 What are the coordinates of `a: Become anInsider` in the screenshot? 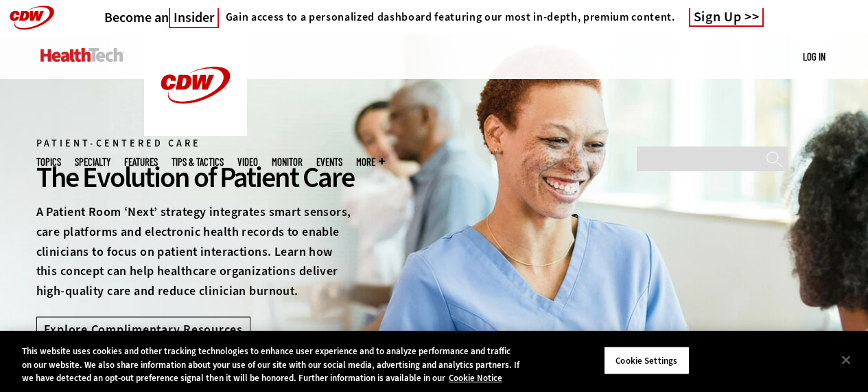 It's located at (161, 17).